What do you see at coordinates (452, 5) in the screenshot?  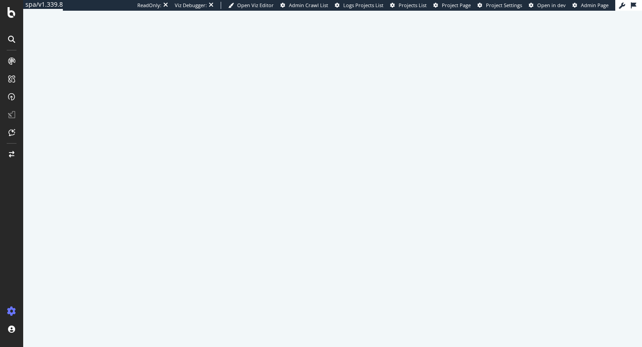 I see `a: Project Page` at bounding box center [452, 5].